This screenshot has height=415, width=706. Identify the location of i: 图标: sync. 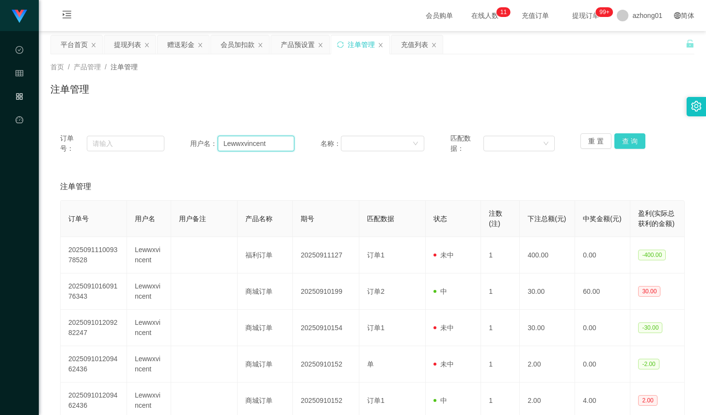
(340, 45).